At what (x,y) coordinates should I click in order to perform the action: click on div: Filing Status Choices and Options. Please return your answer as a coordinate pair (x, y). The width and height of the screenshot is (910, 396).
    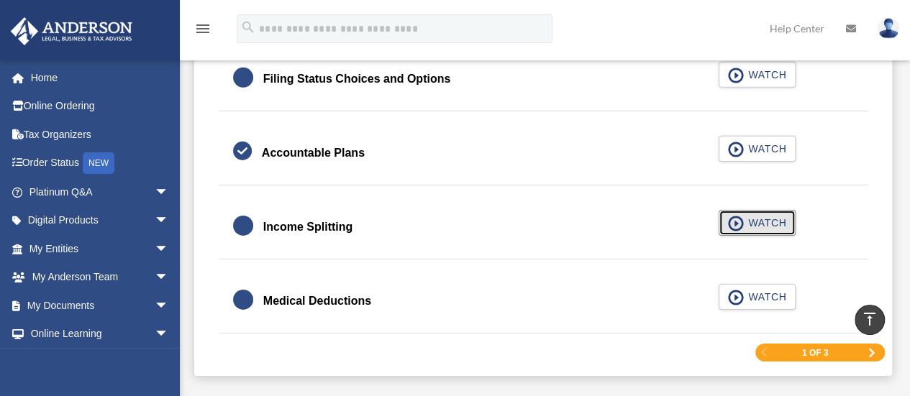
    Looking at the image, I should click on (357, 79).